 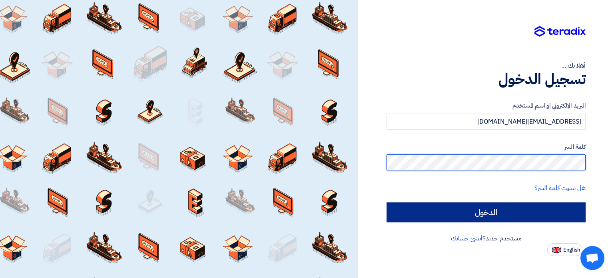 What do you see at coordinates (560, 188) in the screenshot?
I see `a: هل نسيت كلمة السر؟` at bounding box center [560, 188].